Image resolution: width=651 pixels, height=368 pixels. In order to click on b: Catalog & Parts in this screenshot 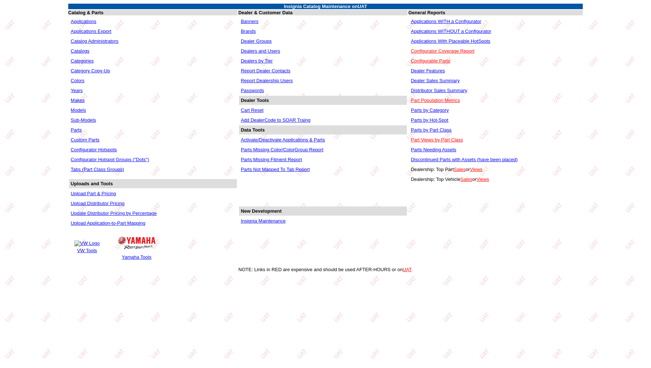, I will do `click(86, 12)`.